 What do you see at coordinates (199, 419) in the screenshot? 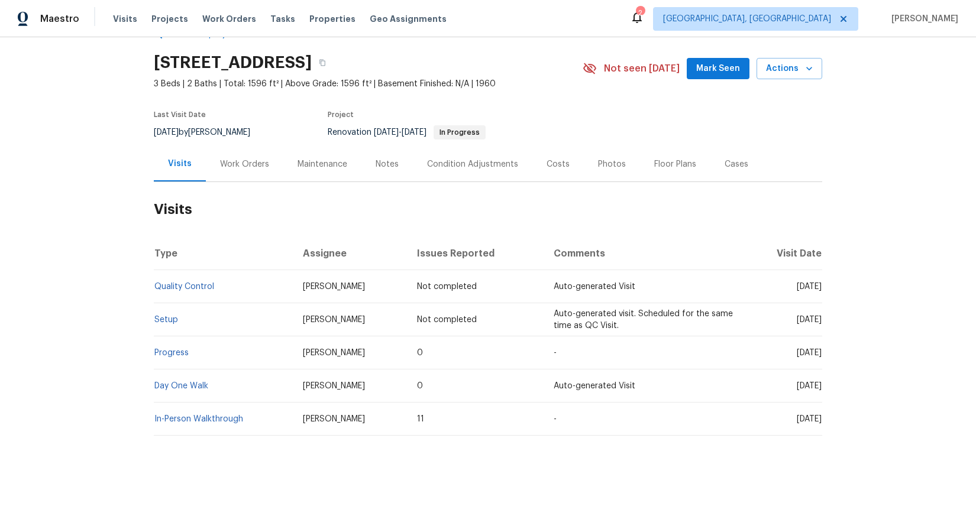
I see `a: In-Person Walkthrough` at bounding box center [199, 419].